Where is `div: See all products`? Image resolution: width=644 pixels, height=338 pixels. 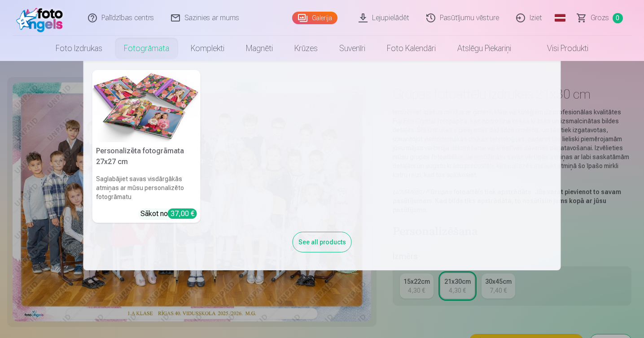 div: See all products is located at coordinates (322, 242).